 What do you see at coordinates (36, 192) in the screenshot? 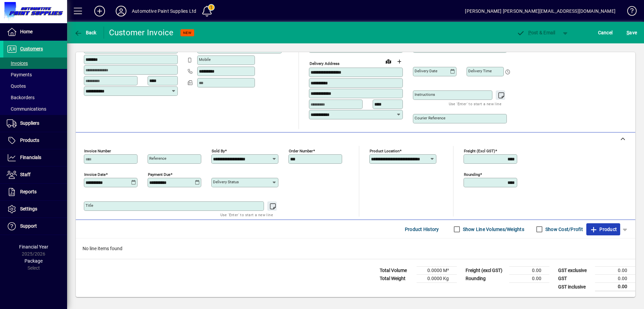
I see `a: Reports` at bounding box center [36, 192].